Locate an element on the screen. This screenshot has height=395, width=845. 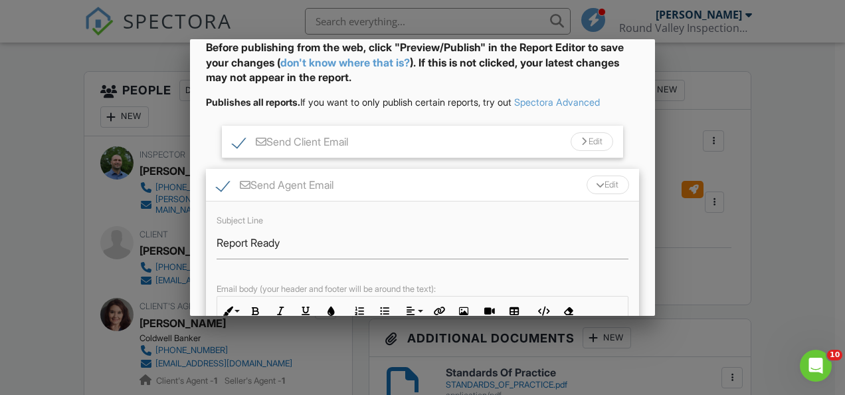
strong: Publishes all reports. is located at coordinates (253, 102).